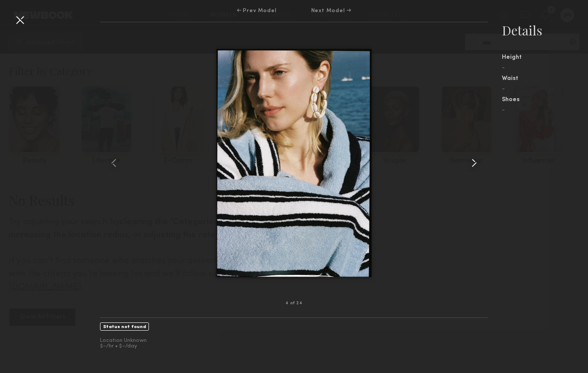 The image size is (588, 373). Describe the element at coordinates (293, 303) in the screenshot. I see `div: 4 of 24` at that location.